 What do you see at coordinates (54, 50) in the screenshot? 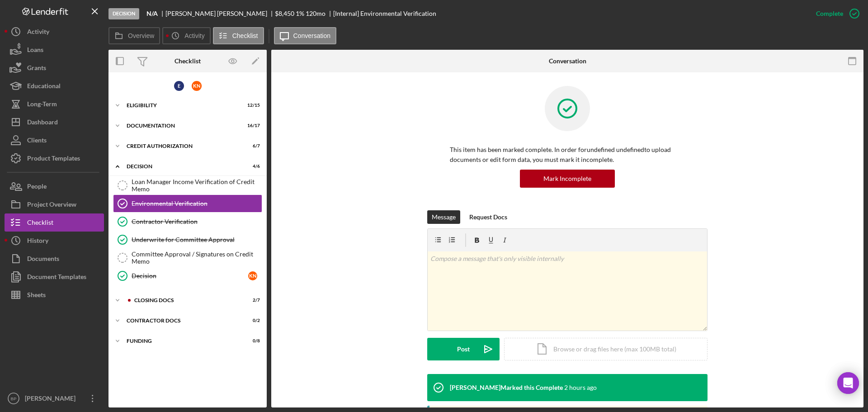
I see `a: Loans` at bounding box center [54, 50].